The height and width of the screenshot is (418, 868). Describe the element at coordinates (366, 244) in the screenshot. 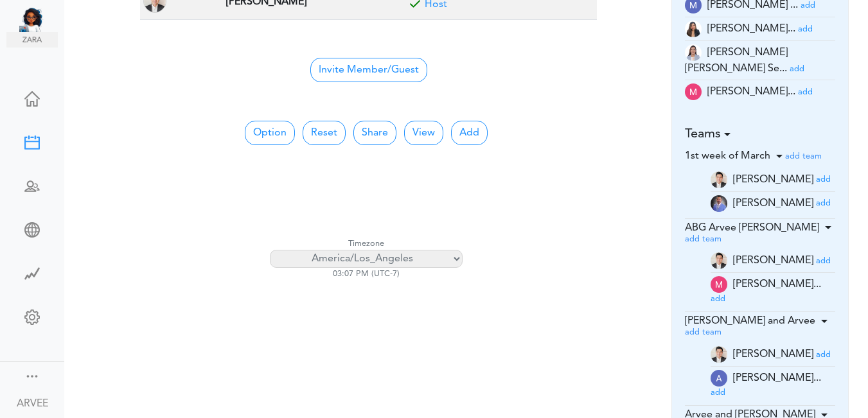

I see `label: Timezone` at that location.